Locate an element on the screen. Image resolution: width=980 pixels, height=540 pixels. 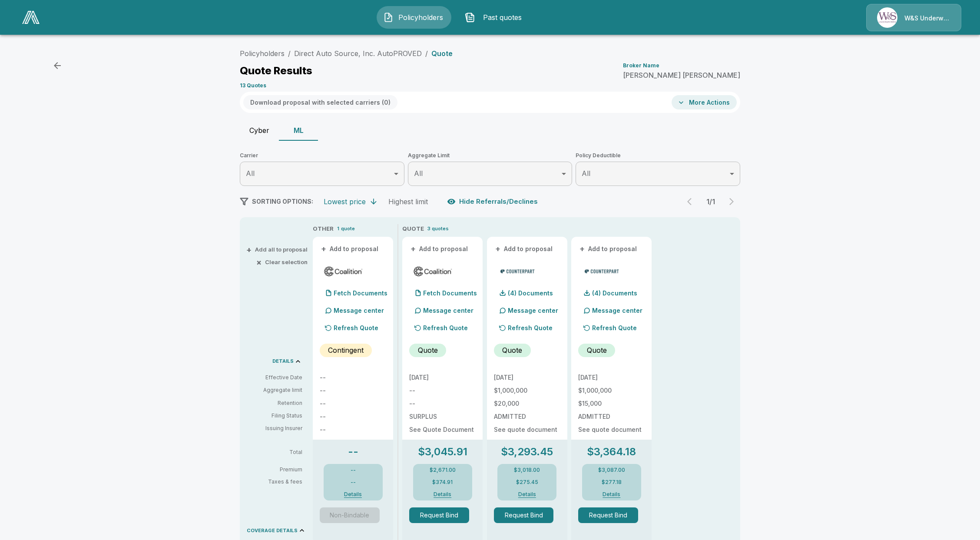
button: +Add all to proposal is located at coordinates (277, 249).